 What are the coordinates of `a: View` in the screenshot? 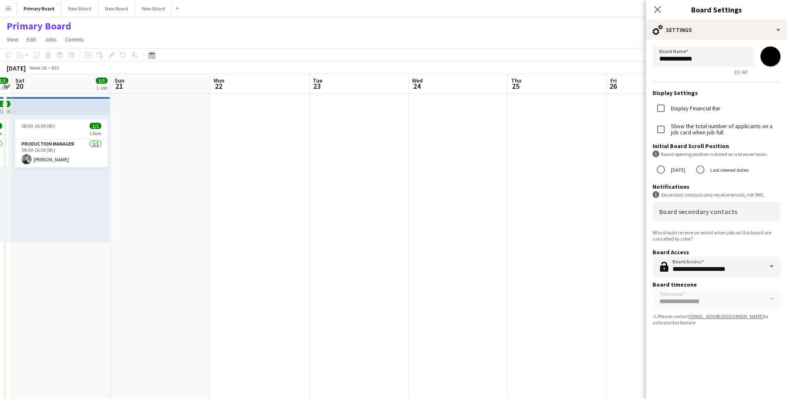 It's located at (12, 39).